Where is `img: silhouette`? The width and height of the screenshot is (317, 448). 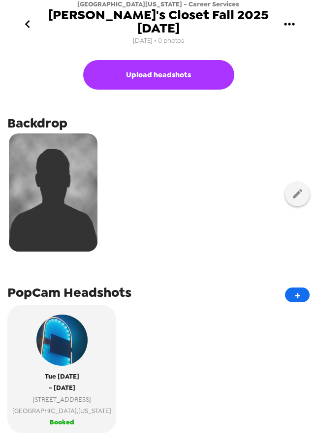 img: silhouette is located at coordinates (53, 193).